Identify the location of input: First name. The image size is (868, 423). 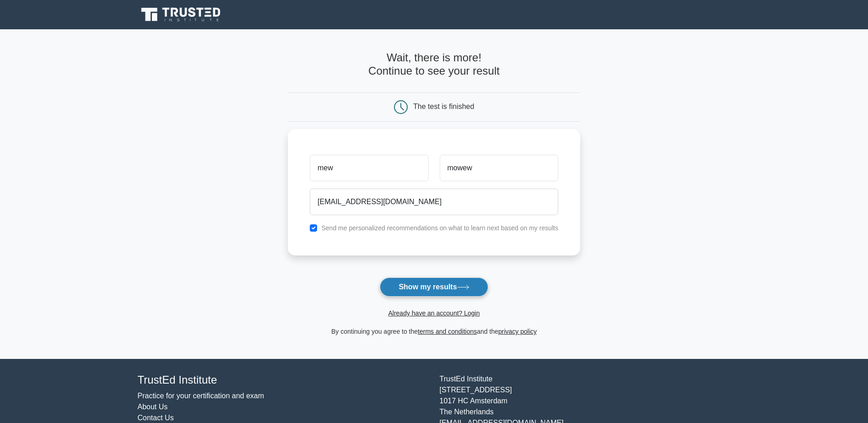
(369, 168).